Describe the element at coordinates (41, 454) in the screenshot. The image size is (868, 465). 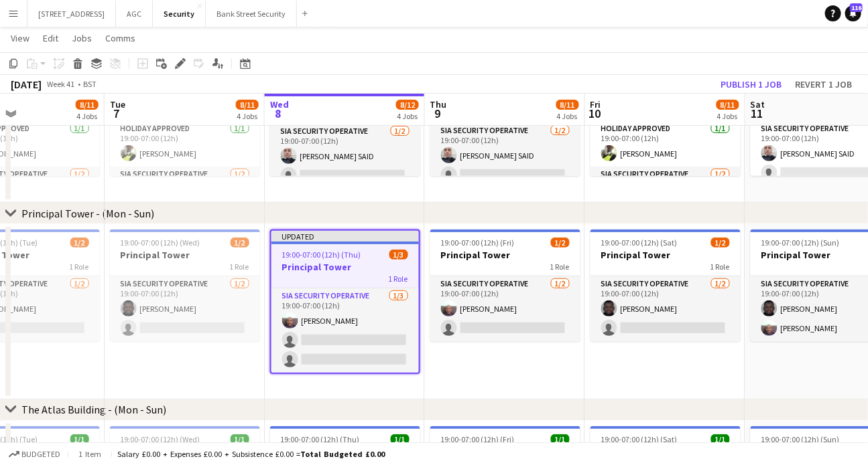
I see `span: Budgeted` at that location.